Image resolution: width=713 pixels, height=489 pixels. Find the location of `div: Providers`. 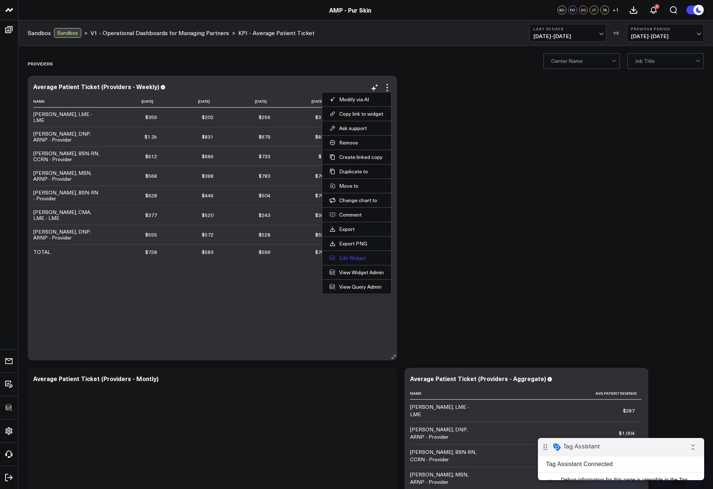

div: Providers is located at coordinates (40, 64).